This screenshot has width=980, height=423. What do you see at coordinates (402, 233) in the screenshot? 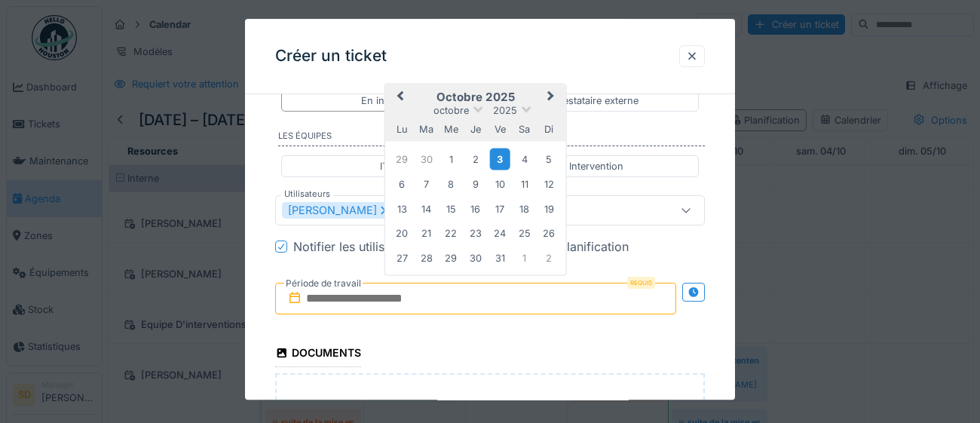
I see `div: Choose lundi 20 octobre 2025` at bounding box center [402, 233].